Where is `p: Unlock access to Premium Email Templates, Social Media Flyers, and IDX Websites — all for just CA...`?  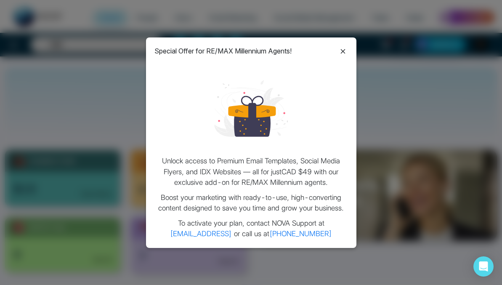
p: Unlock access to Premium Email Templates, Social Media Flyers, and IDX Websites — all for just CA... is located at coordinates (251, 172).